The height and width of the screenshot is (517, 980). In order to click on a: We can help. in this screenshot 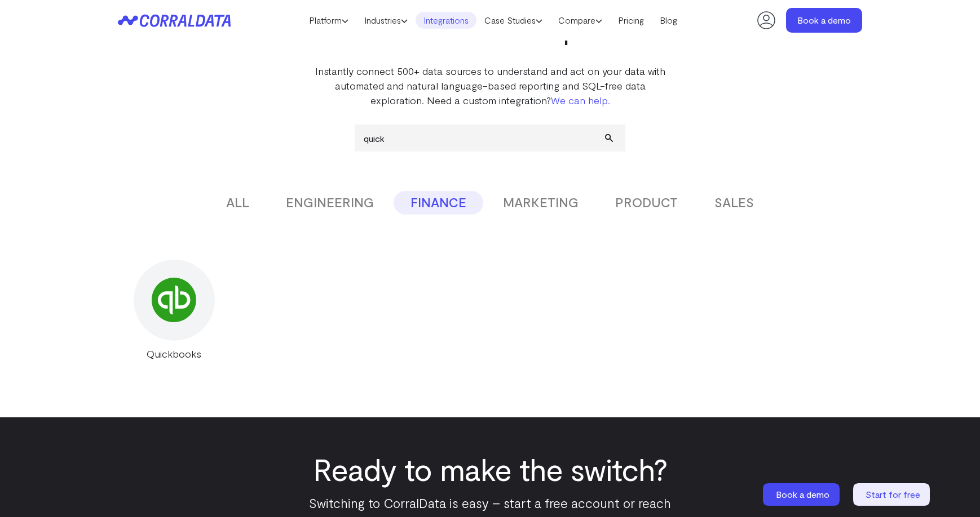, I will do `click(580, 100)`.